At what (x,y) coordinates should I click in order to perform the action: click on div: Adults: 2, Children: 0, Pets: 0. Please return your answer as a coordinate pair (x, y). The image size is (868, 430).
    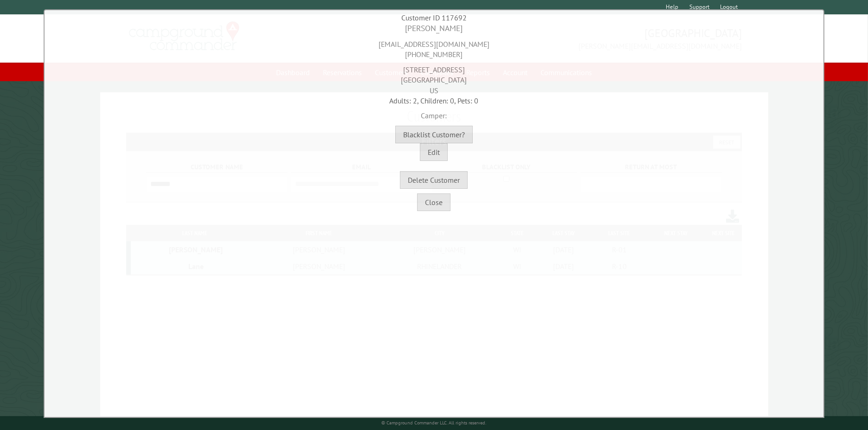
    Looking at the image, I should click on (434, 101).